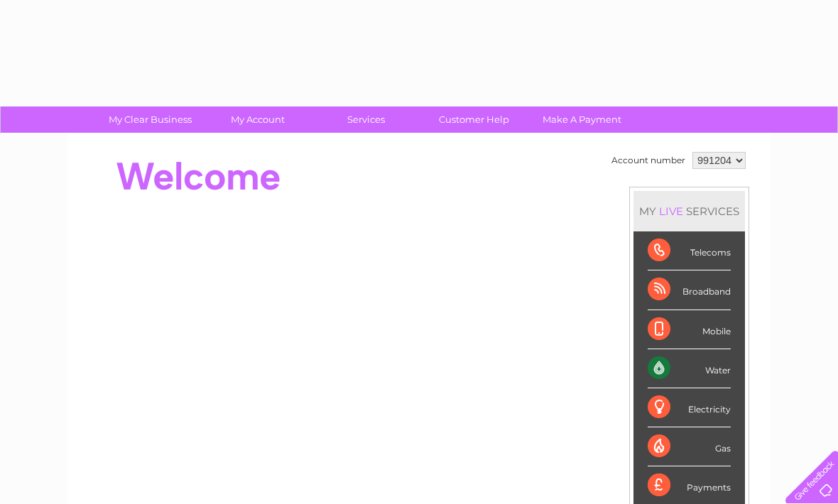 This screenshot has height=504, width=838. What do you see at coordinates (474, 119) in the screenshot?
I see `a: Customer Help` at bounding box center [474, 119].